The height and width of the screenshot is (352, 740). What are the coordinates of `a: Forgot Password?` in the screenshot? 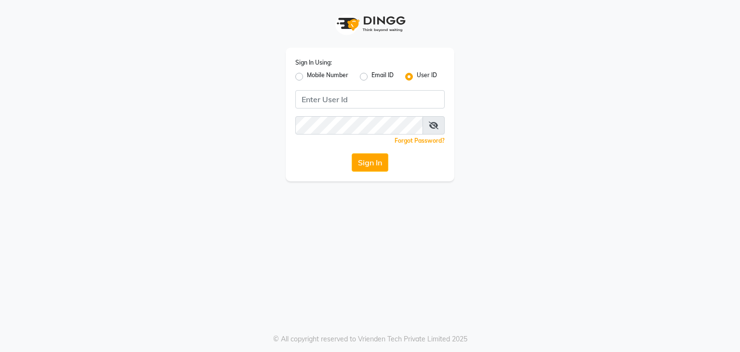 It's located at (420, 140).